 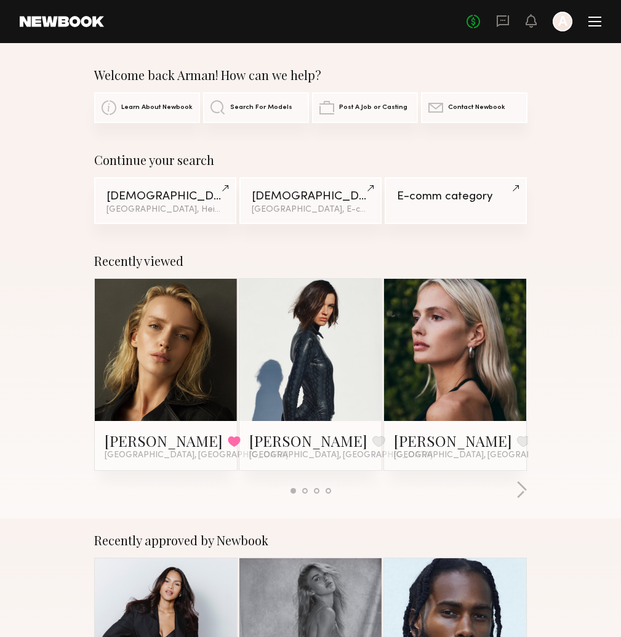 What do you see at coordinates (455, 201) in the screenshot?
I see `a: E-comm category` at bounding box center [455, 201].